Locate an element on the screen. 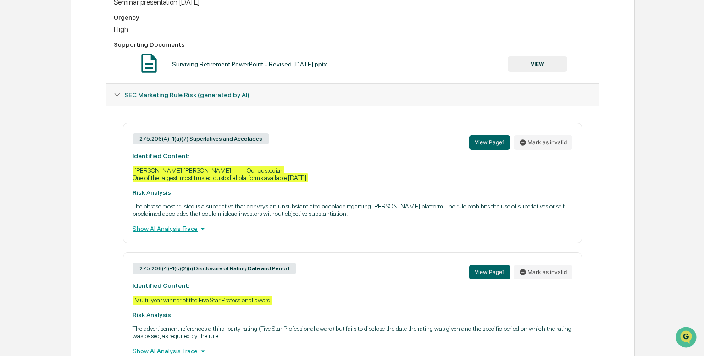 The height and width of the screenshot is (356, 704). span: Attestations is located at coordinates (94, 120).